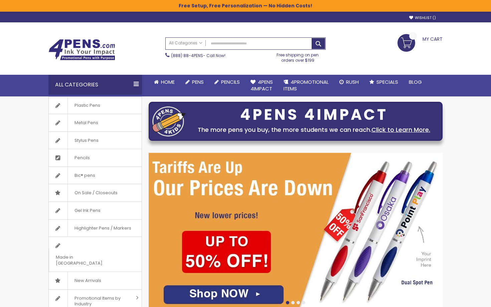 This screenshot has height=307, width=491. Describe the element at coordinates (352, 82) in the screenshot. I see `span: Rush` at that location.